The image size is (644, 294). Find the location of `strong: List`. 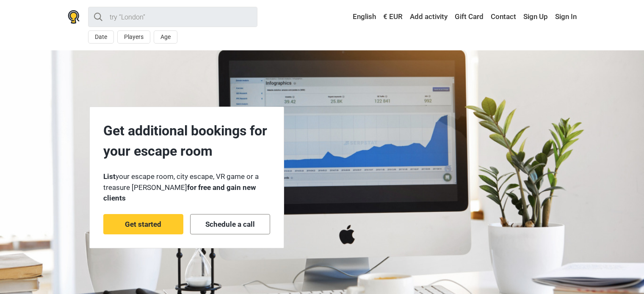

strong: List is located at coordinates (109, 177).